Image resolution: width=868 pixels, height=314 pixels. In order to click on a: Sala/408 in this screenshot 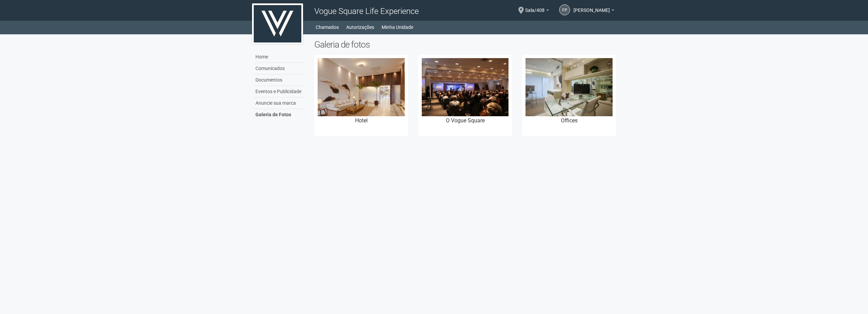, I will do `click(537, 11)`.